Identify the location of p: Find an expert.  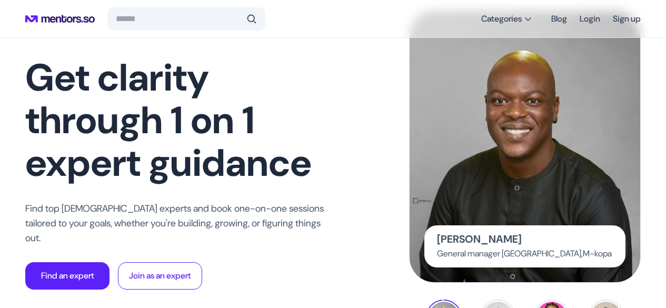
(67, 276).